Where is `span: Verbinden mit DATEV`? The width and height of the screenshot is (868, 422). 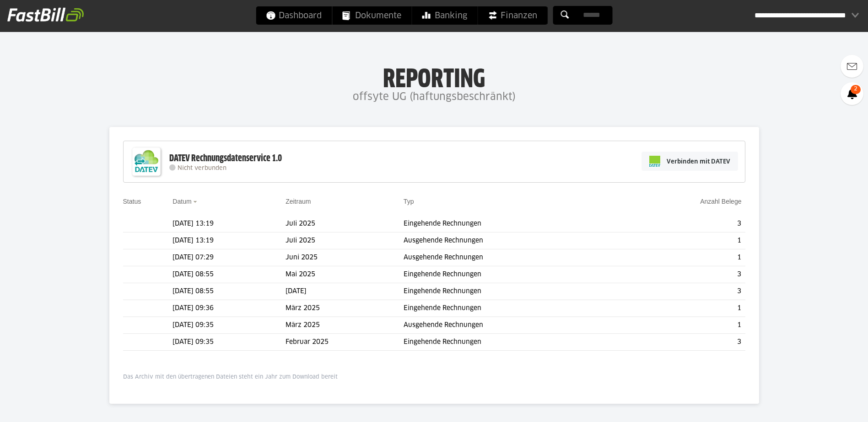
span: Verbinden mit DATEV is located at coordinates (698, 161).